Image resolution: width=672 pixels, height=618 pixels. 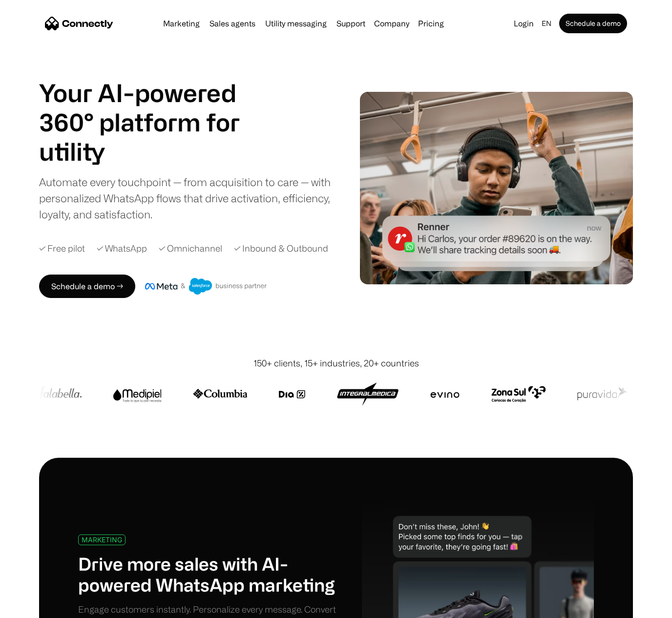 What do you see at coordinates (207, 575) in the screenshot?
I see `h1: Drive more sales with AI-powered WhatsApp marketing` at bounding box center [207, 575].